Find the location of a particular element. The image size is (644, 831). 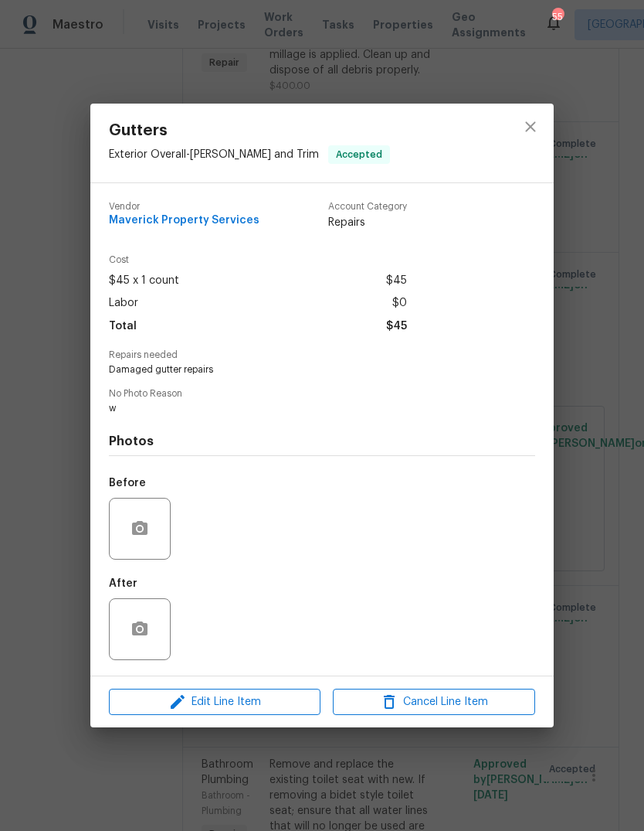

h5: Before is located at coordinates (127, 483).